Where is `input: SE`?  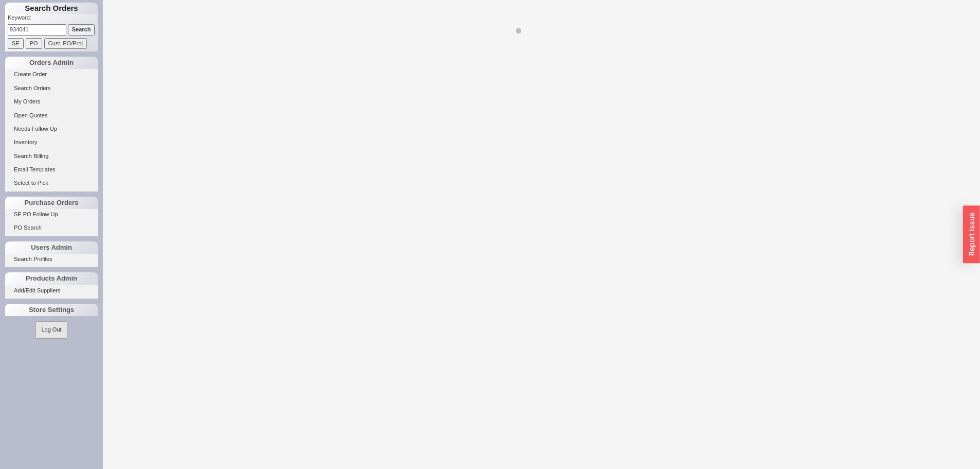 input: SE is located at coordinates (16, 43).